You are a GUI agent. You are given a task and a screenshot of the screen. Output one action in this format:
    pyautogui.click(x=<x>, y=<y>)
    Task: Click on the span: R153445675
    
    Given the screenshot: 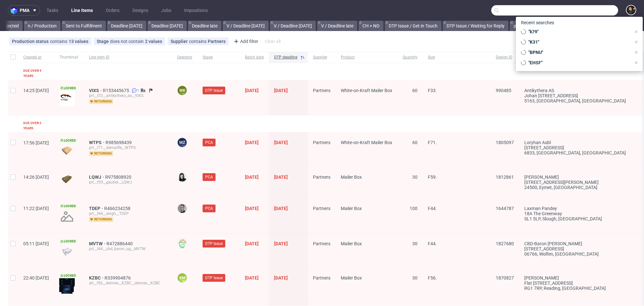 What is the action you would take?
    pyautogui.click(x=116, y=90)
    